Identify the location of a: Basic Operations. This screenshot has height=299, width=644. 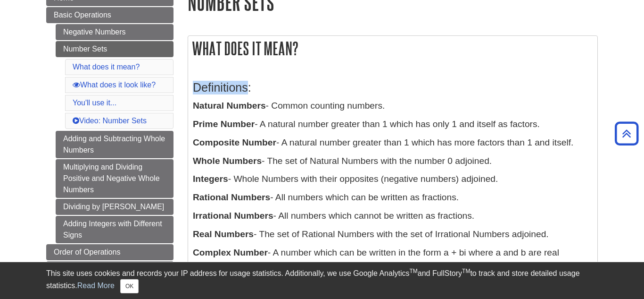
(110, 15).